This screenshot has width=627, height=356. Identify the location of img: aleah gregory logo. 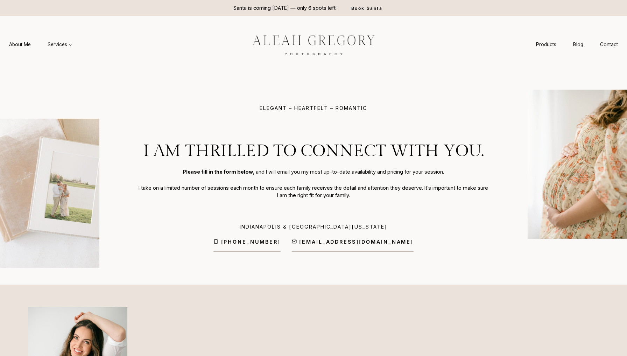
(313, 44).